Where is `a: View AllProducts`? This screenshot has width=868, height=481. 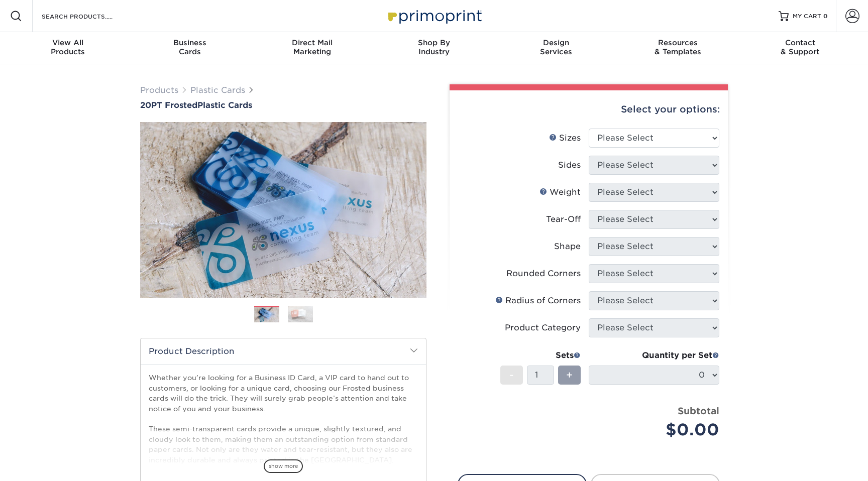
a: View AllProducts is located at coordinates (68, 49).